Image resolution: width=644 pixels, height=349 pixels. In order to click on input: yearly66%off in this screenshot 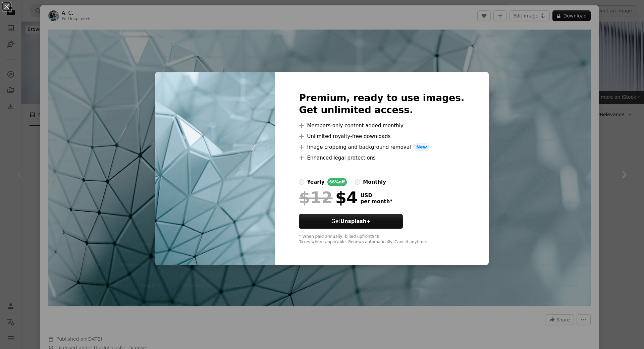, I will do `click(302, 182)`.